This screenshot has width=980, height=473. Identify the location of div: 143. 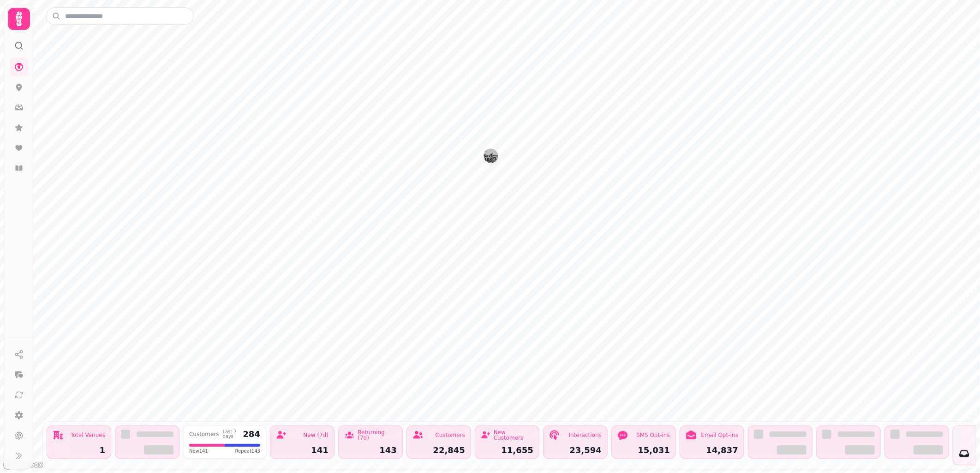
(371, 451).